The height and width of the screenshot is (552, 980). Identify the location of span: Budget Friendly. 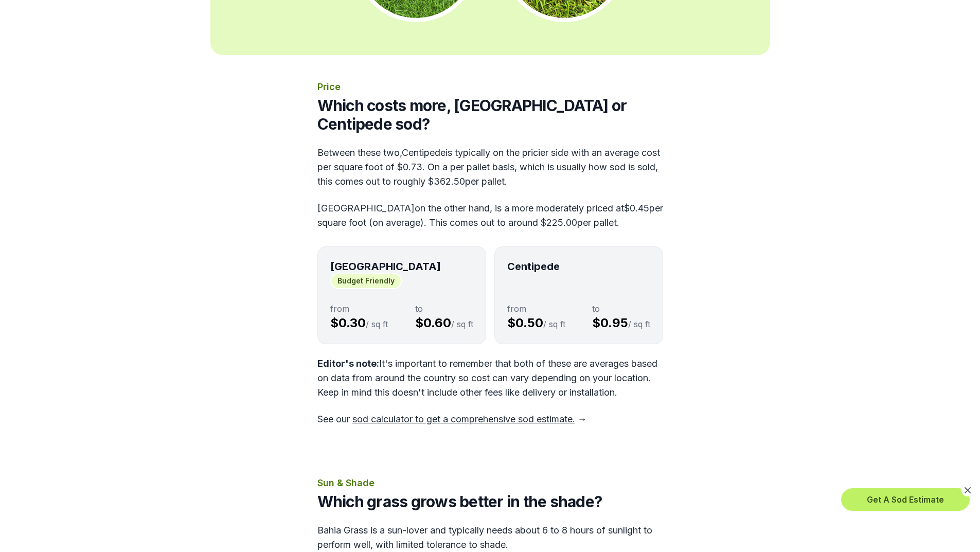
(366, 281).